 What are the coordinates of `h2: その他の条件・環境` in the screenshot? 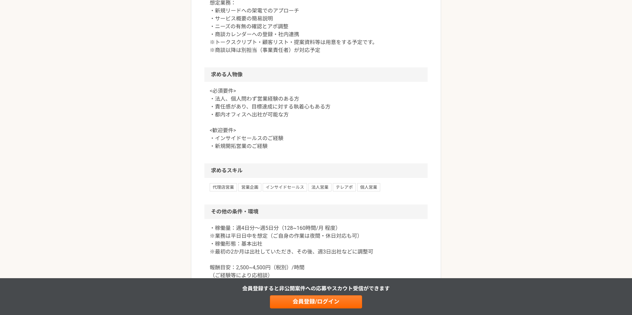 It's located at (316, 212).